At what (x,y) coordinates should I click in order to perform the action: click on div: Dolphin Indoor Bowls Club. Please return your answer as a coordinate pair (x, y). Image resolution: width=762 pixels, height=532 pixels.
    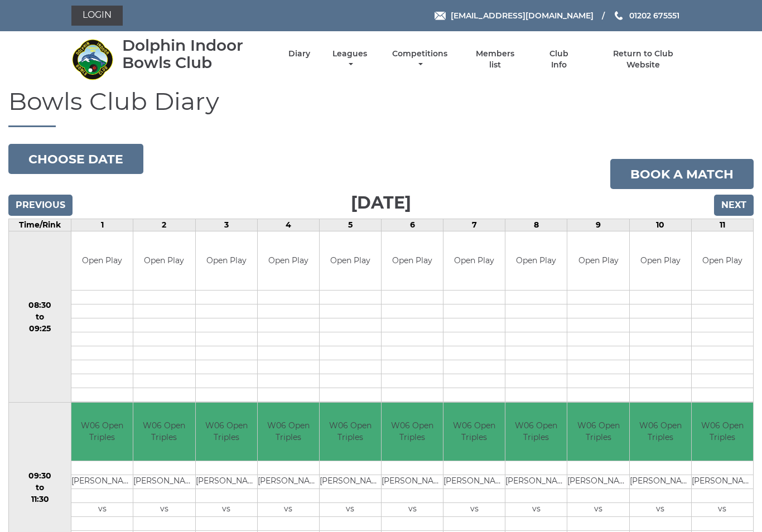
    Looking at the image, I should click on (196, 54).